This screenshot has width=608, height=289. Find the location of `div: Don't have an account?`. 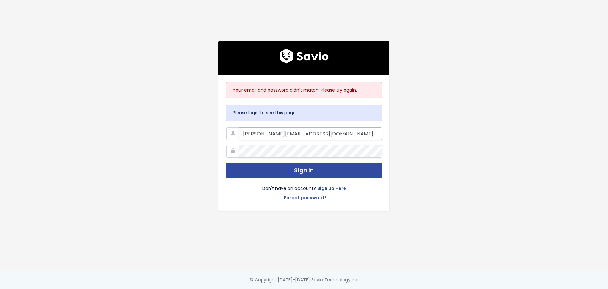

div: Don't have an account? is located at coordinates (304, 190).